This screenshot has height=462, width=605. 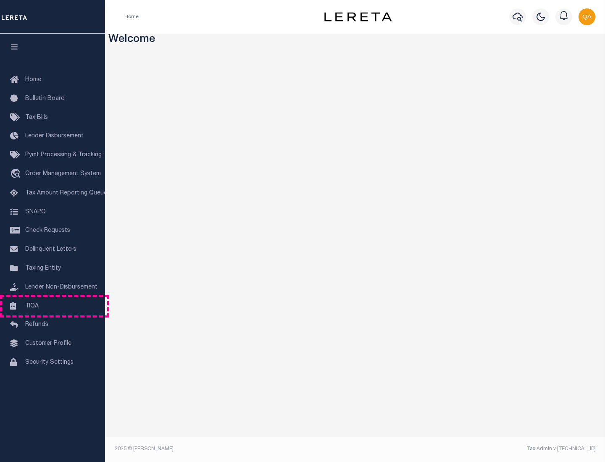 I want to click on span: Lender Non-Disbursement, so click(x=61, y=287).